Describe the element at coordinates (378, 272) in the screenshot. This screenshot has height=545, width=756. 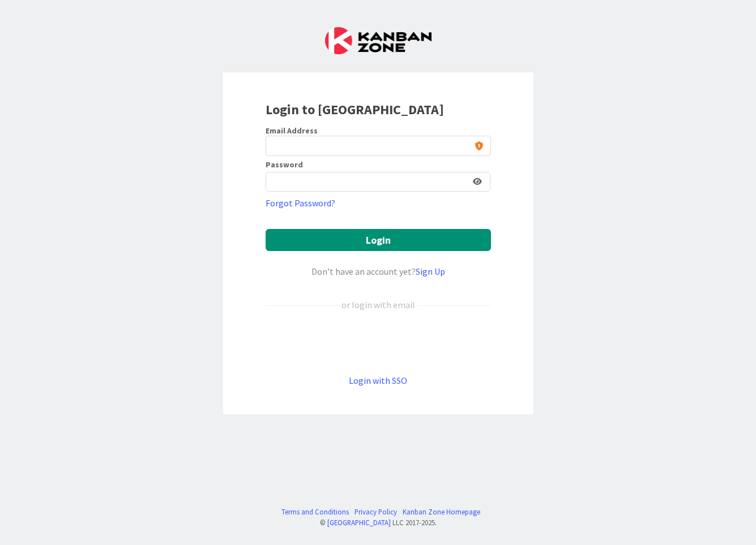
I see `div: Don’t have an account yet?` at that location.